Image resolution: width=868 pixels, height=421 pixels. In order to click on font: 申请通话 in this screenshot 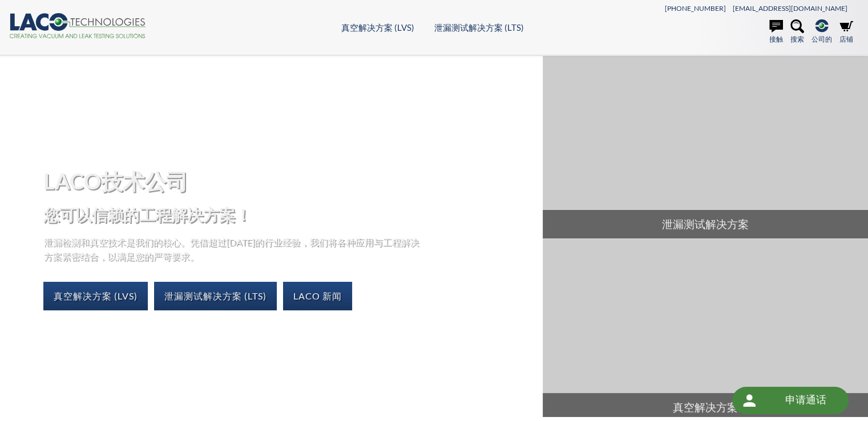, I will do `click(805, 399)`.